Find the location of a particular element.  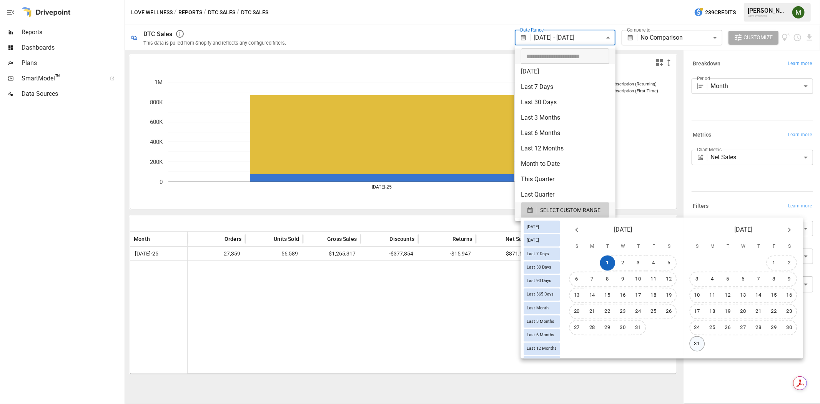

div: Last 7 Days is located at coordinates (542, 254).